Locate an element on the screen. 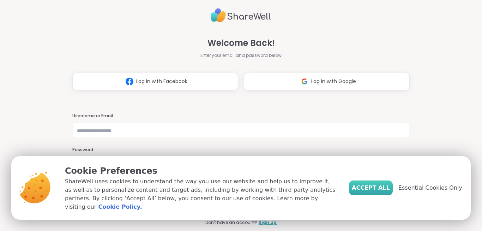 The image size is (482, 231). h3: Username or Email is located at coordinates (241, 116).